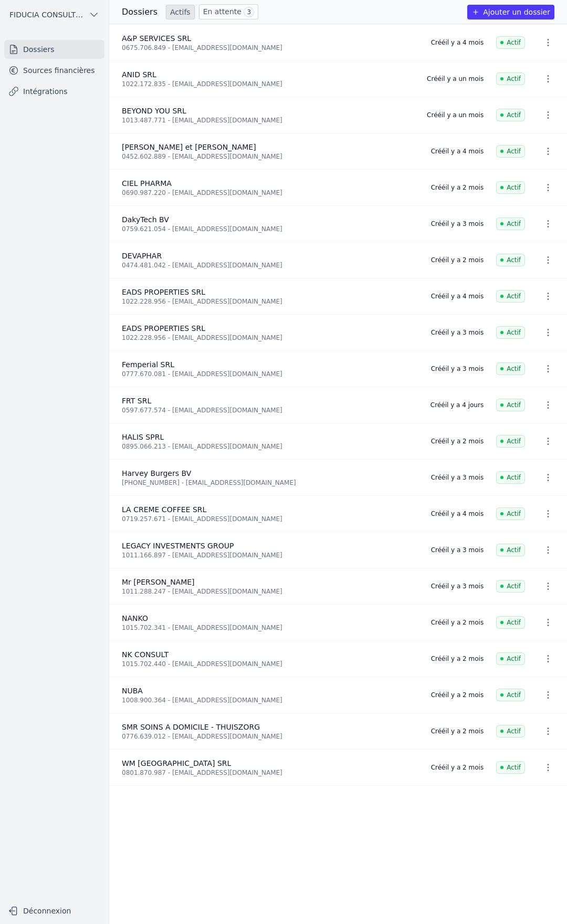 The width and height of the screenshot is (567, 924). Describe the element at coordinates (229, 12) in the screenshot. I see `a: En attente 3` at that location.